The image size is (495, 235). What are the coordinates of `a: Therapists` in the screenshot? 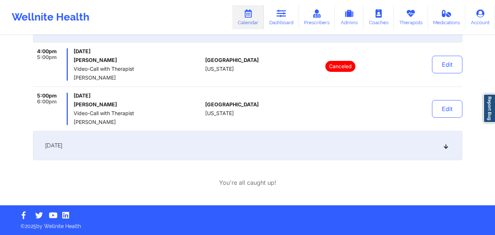 It's located at (411, 17).